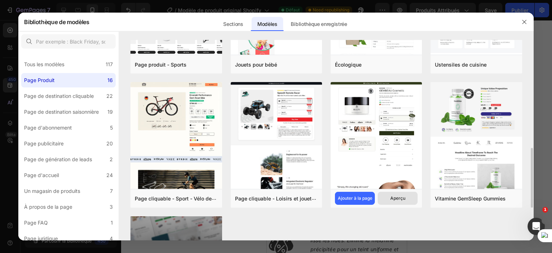 This screenshot has height=253, width=552. Describe the element at coordinates (110, 96) in the screenshot. I see `font: 22` at that location.